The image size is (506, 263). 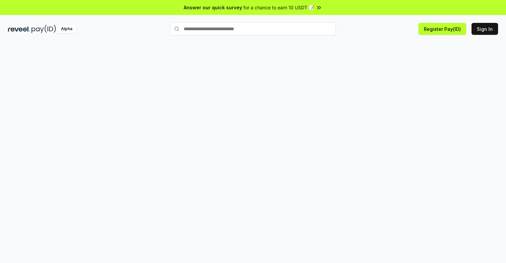 I want to click on button: Sign In, so click(x=485, y=29).